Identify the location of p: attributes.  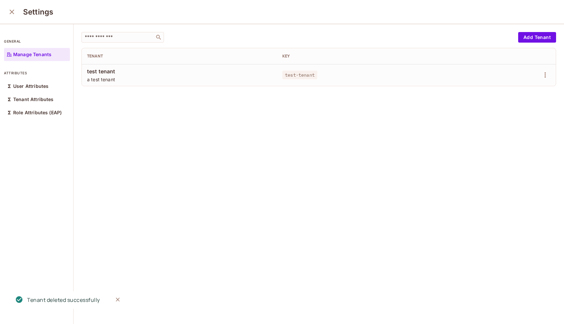
(37, 73).